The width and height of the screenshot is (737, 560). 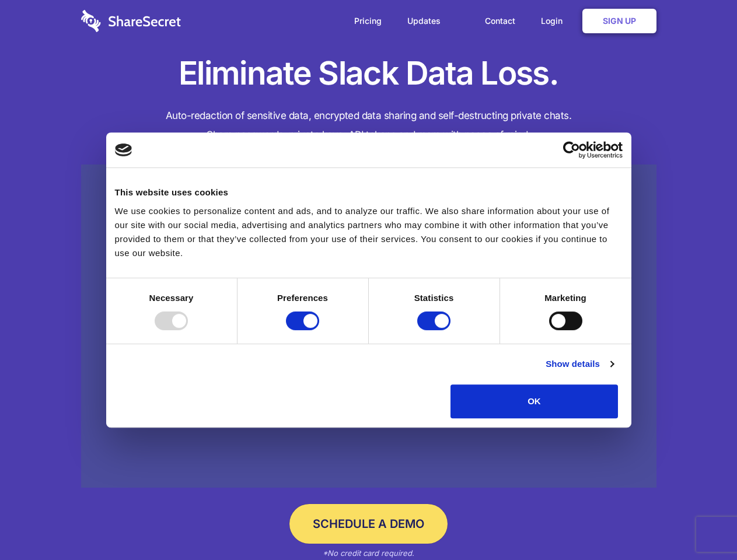 I want to click on a: Login, so click(x=555, y=21).